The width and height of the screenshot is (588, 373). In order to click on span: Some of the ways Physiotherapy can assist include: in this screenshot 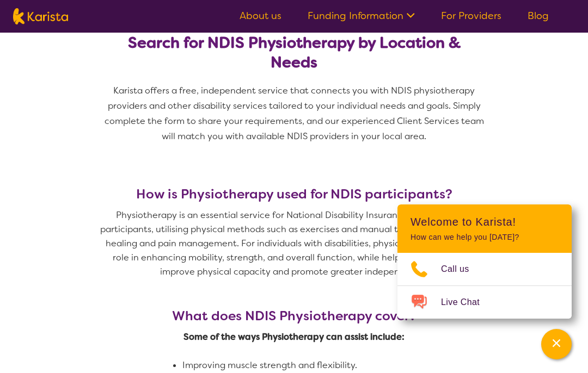, I will do `click(294, 336)`.